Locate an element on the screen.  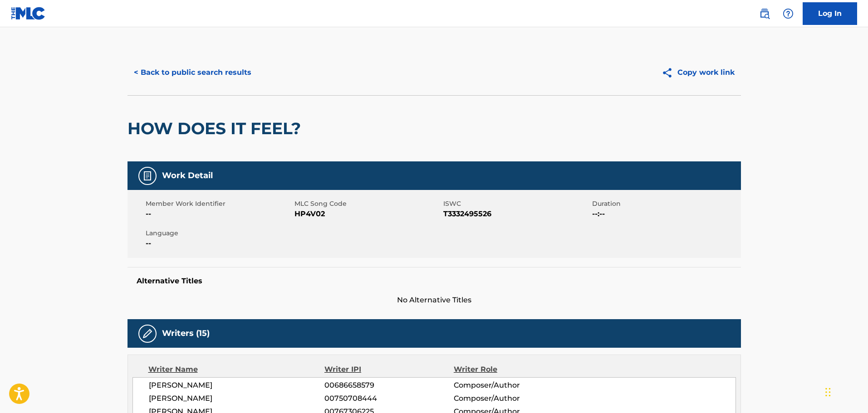
button: < Back to public search results is located at coordinates (193, 72).